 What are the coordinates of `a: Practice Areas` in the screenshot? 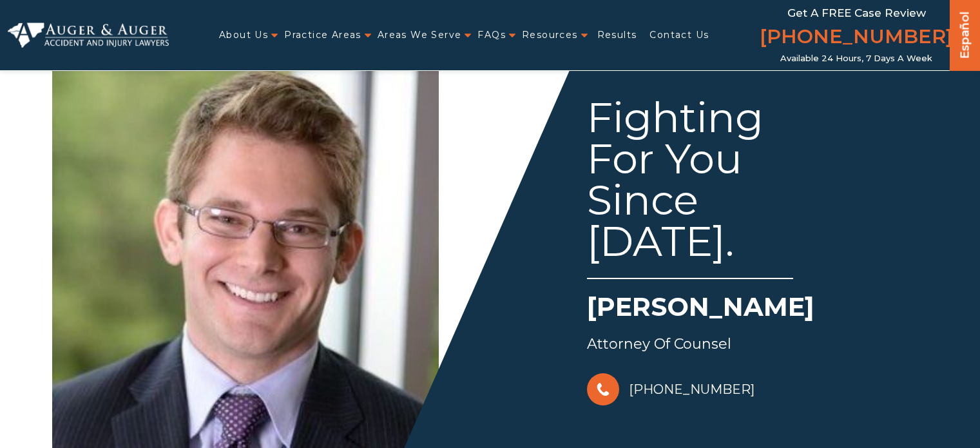 It's located at (323, 35).